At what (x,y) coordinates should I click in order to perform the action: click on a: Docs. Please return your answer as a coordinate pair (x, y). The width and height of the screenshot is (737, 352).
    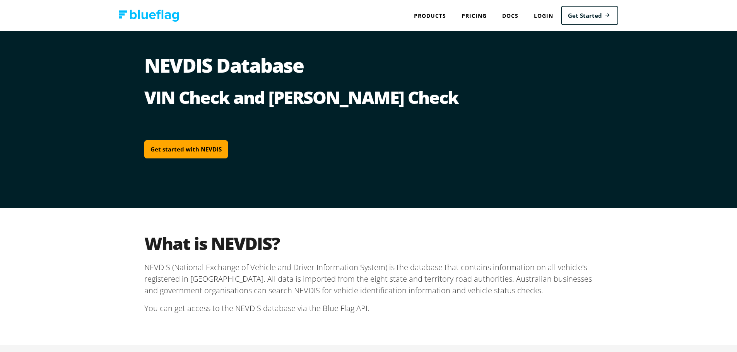
    Looking at the image, I should click on (510, 15).